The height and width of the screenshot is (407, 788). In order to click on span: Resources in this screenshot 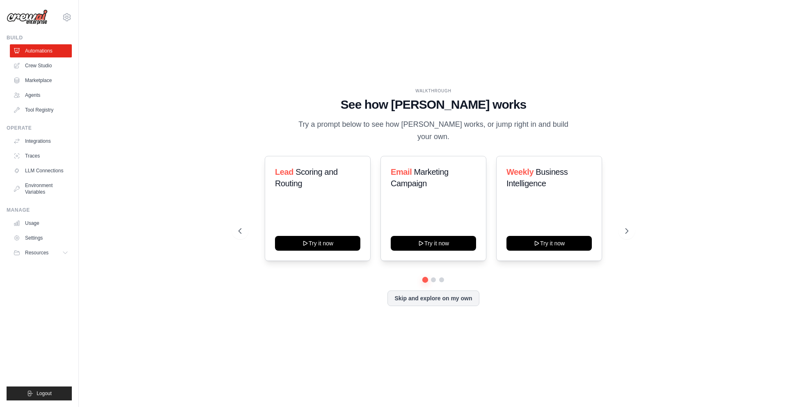, I will do `click(37, 253)`.